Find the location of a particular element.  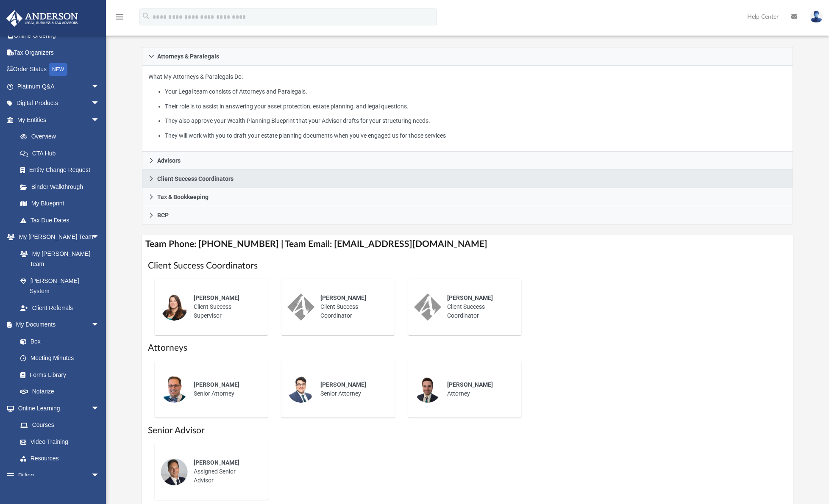

div: NEW is located at coordinates (58, 69).